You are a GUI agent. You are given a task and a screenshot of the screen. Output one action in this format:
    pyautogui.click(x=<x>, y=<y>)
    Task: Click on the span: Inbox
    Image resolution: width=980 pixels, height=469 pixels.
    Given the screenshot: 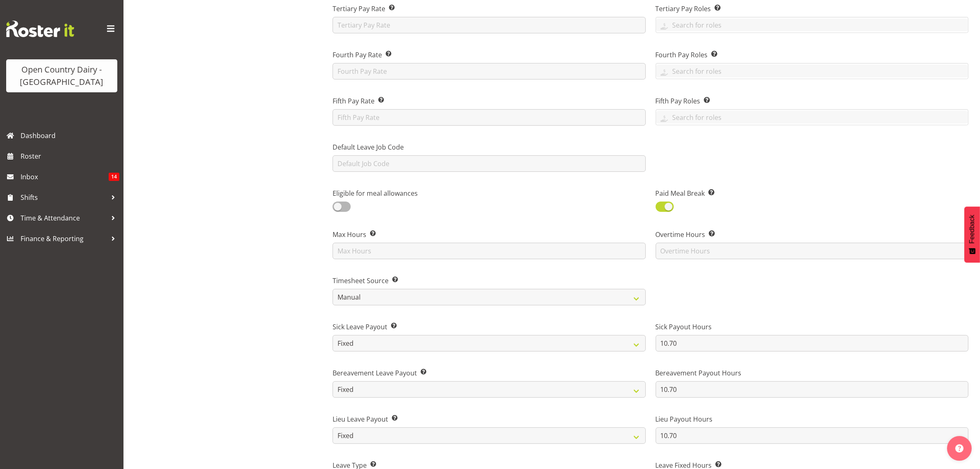 What is the action you would take?
    pyautogui.click(x=64, y=177)
    